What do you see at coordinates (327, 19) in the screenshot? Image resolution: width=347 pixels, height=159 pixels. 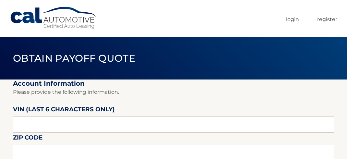 I see `a: Register` at bounding box center [327, 19].